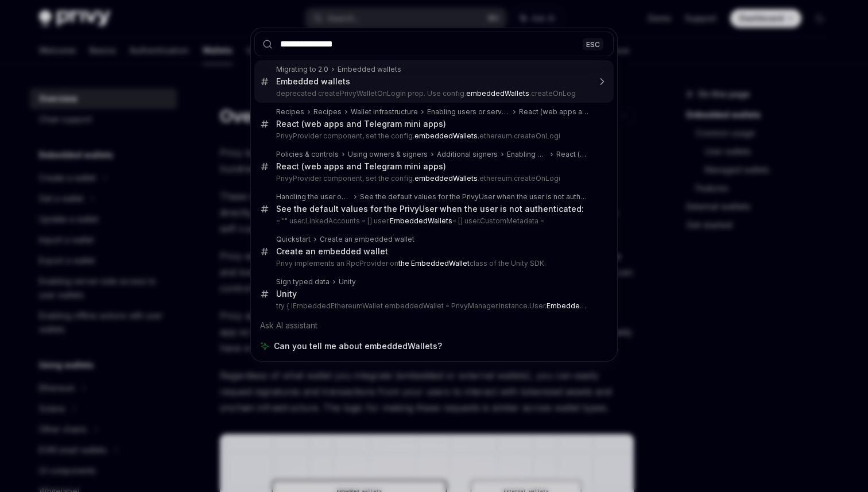 The image size is (868, 492). What do you see at coordinates (421, 221) in the screenshot?
I see `b: EmbeddedWallets` at bounding box center [421, 221].